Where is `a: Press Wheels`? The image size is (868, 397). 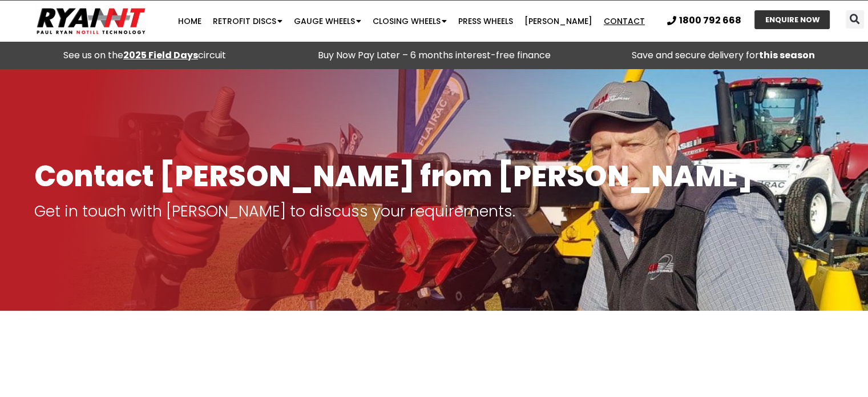 a: Press Wheels is located at coordinates (485, 21).